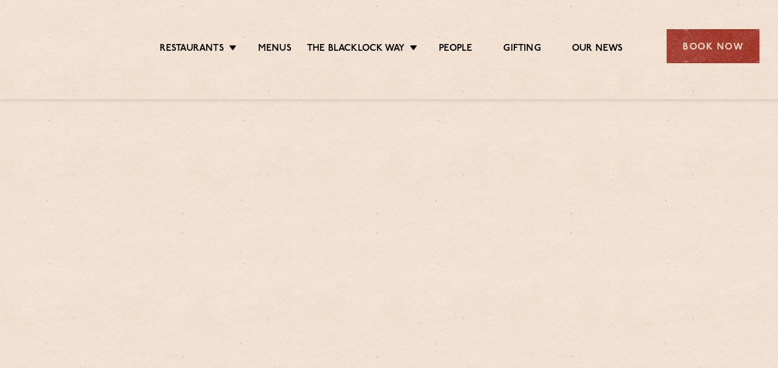 This screenshot has height=368, width=778. What do you see at coordinates (356, 49) in the screenshot?
I see `a: The Blacklock Way` at bounding box center [356, 49].